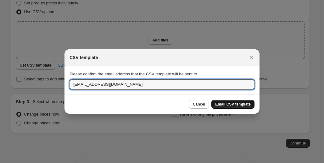  I want to click on button: Email CSV template, so click(232, 104).